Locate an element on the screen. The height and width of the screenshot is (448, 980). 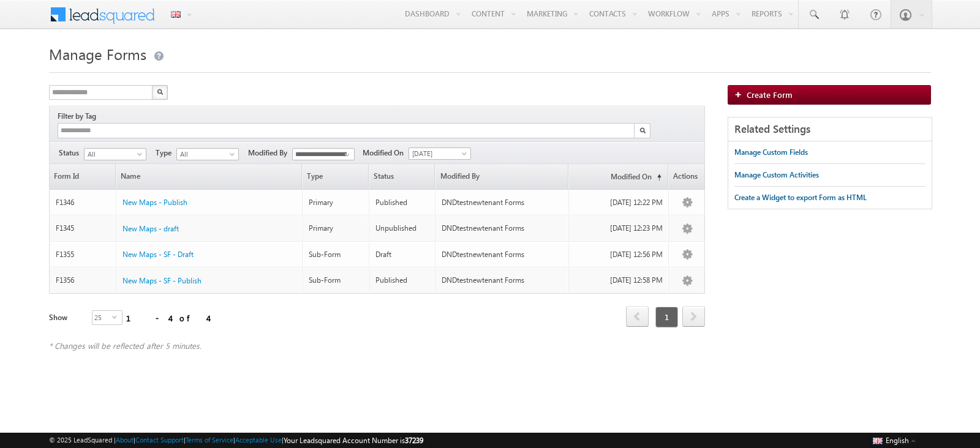
div: Draft is located at coordinates (403, 255).